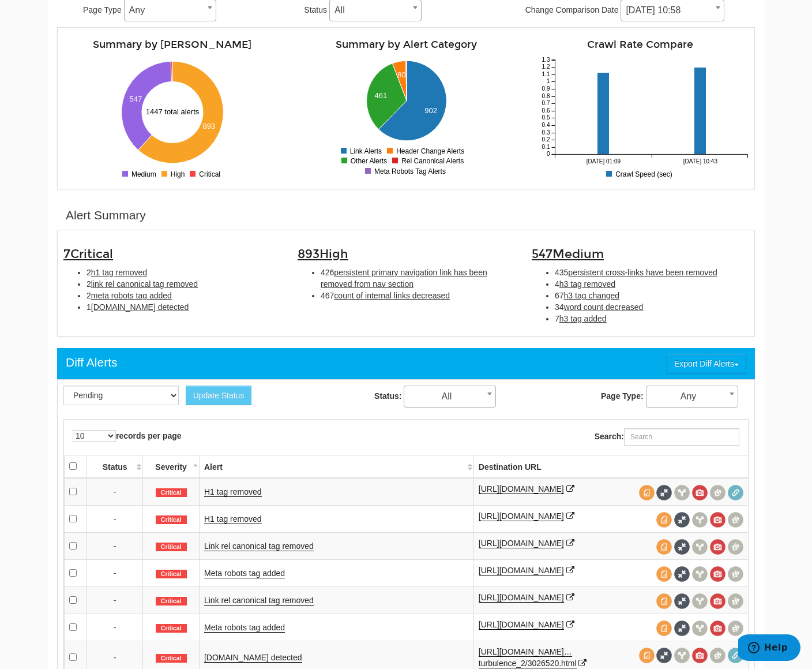 This screenshot has width=812, height=669. I want to click on span: Page Type, so click(102, 9).